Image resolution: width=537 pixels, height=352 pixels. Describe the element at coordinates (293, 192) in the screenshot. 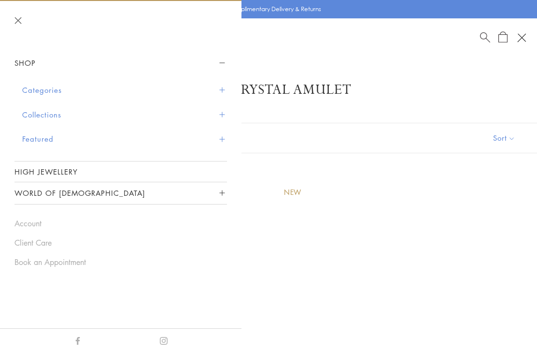

I see `div: New` at that location.